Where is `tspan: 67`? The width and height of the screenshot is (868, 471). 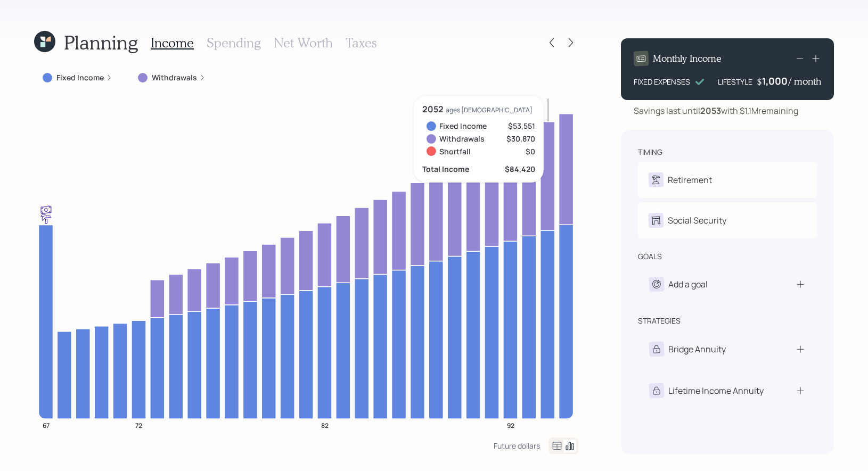 tspan: 67 is located at coordinates (46, 425).